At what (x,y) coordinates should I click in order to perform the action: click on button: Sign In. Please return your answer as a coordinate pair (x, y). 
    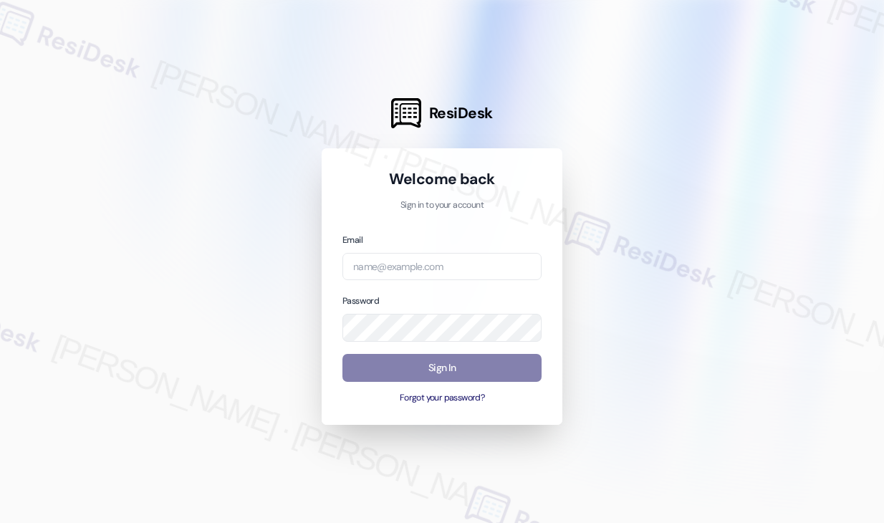
    Looking at the image, I should click on (442, 367).